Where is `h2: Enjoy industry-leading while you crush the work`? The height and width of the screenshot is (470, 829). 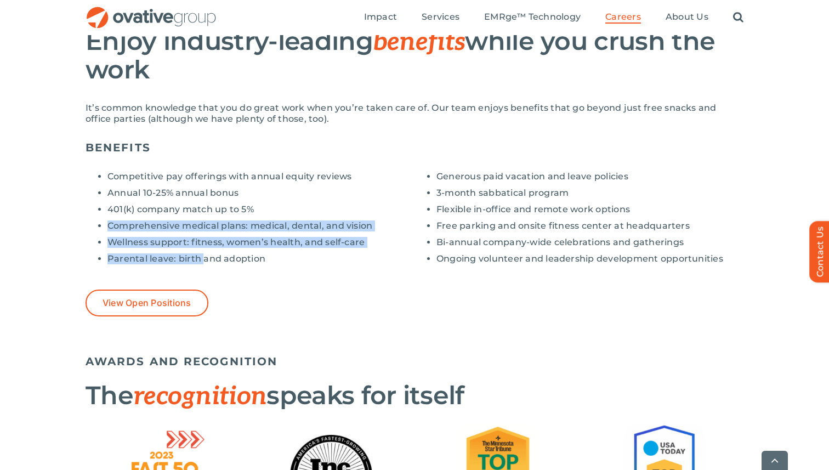 h2: Enjoy industry-leading while you crush the work is located at coordinates (414, 55).